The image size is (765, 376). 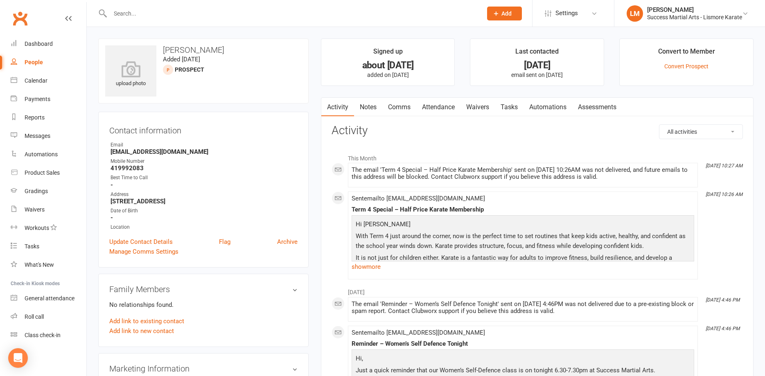 I want to click on div: Convert to Member, so click(x=687, y=54).